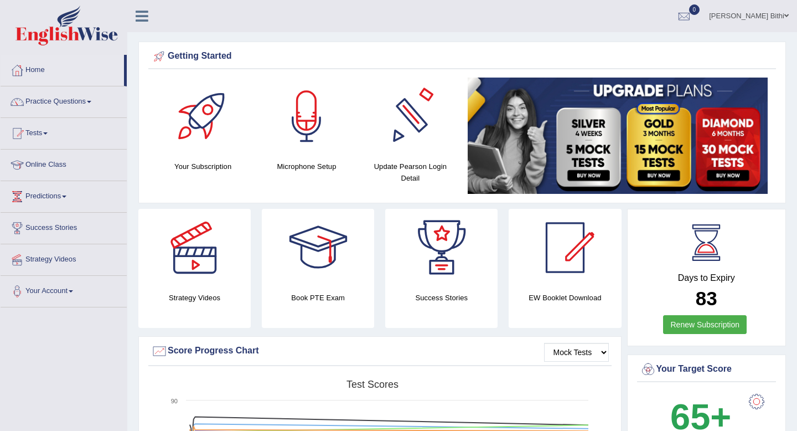 This screenshot has height=431, width=797. Describe the element at coordinates (695, 9) in the screenshot. I see `span: 0` at that location.